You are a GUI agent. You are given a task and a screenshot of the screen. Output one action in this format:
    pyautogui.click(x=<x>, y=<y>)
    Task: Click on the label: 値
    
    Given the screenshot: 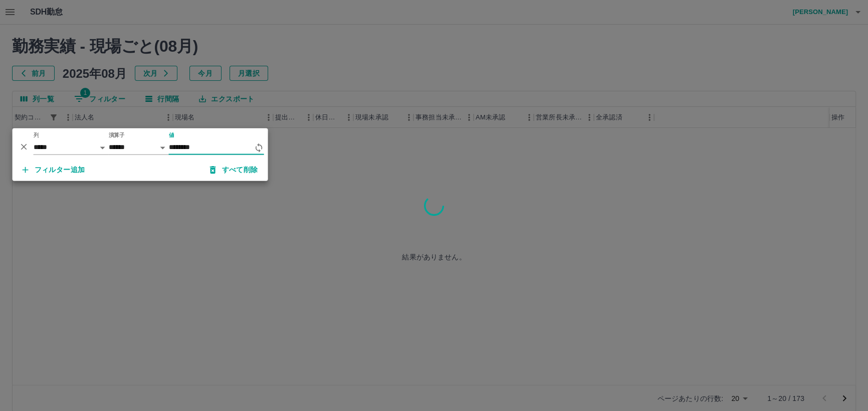 What is the action you would take?
    pyautogui.click(x=172, y=135)
    